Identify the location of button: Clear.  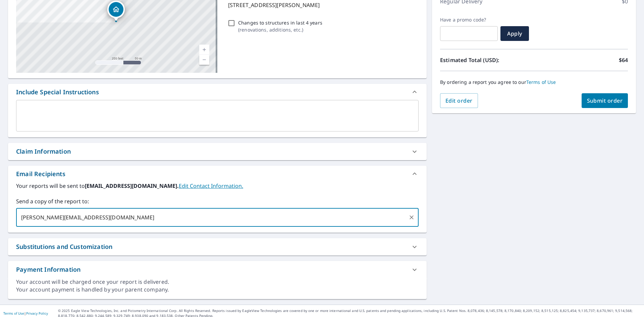
(411, 217).